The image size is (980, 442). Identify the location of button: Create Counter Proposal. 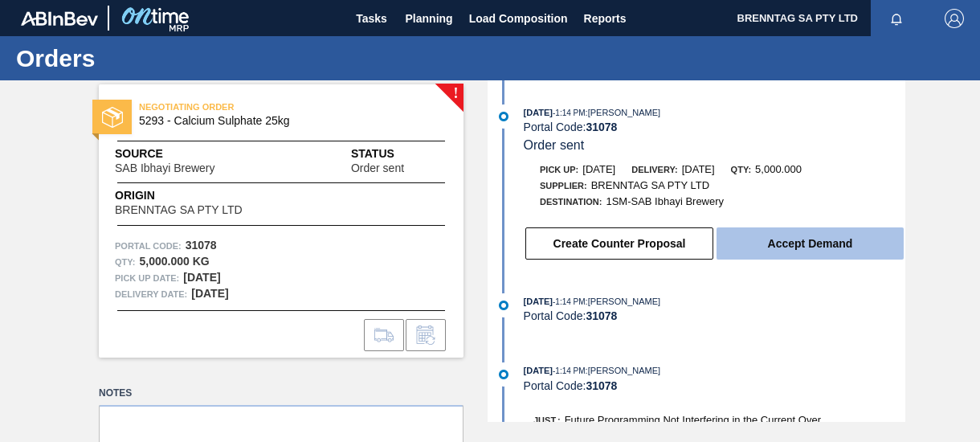
(619, 244).